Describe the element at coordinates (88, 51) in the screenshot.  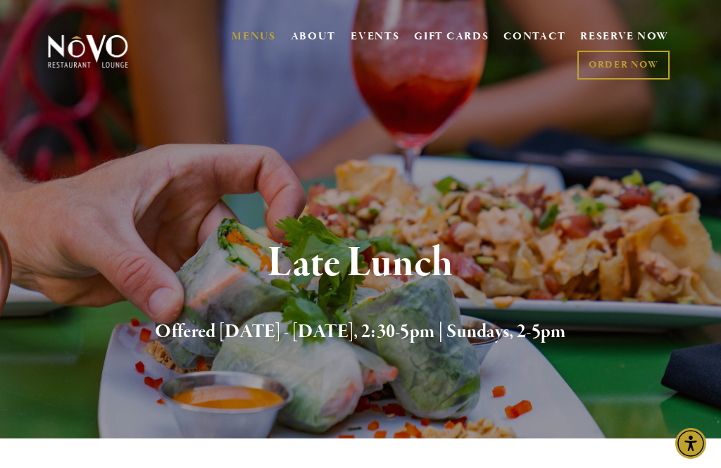
I see `img: Novo Restaurant &amp; Lounge` at that location.